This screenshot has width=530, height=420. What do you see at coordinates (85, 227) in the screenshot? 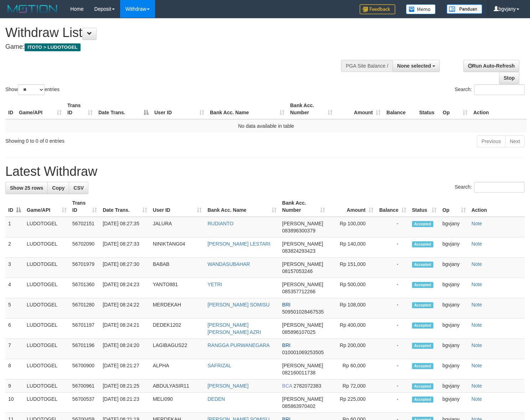
I see `td: 56702151` at bounding box center [85, 227].